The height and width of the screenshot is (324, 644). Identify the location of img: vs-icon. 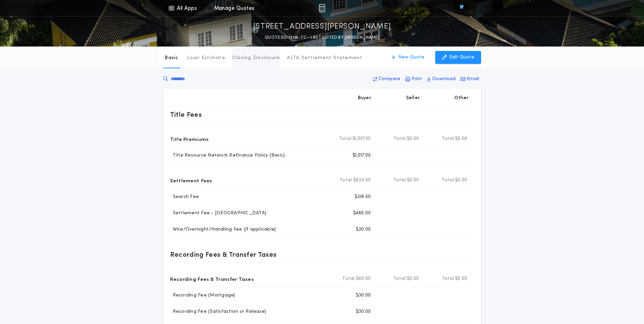
(461, 8).